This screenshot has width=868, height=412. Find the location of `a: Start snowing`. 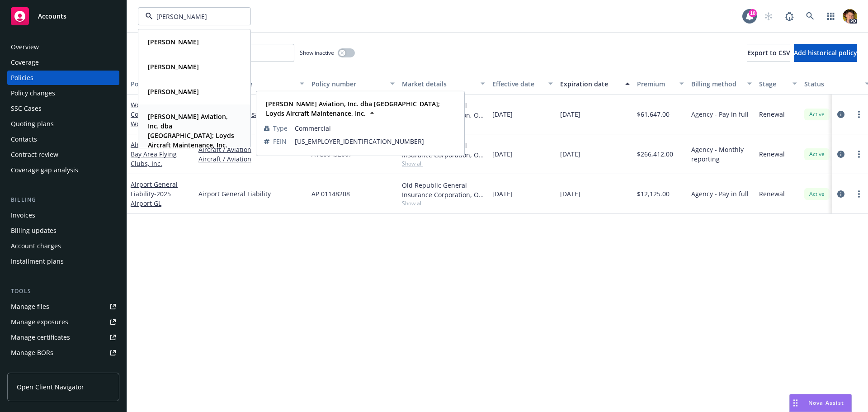

a: Start snowing is located at coordinates (769, 17).